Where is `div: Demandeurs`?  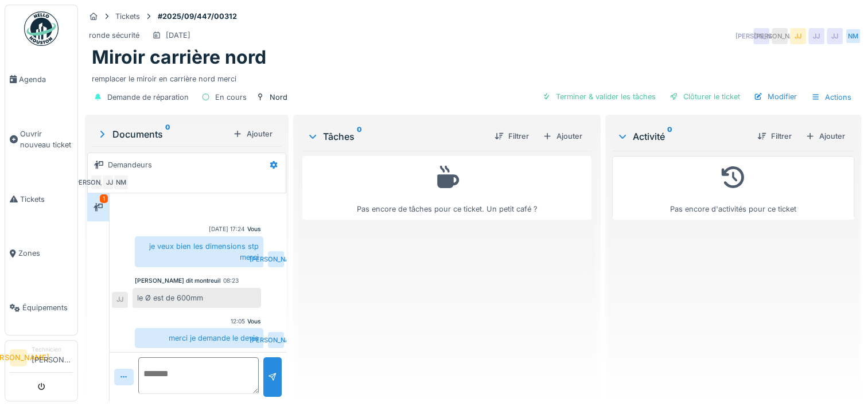
div: Demandeurs is located at coordinates (130, 164).